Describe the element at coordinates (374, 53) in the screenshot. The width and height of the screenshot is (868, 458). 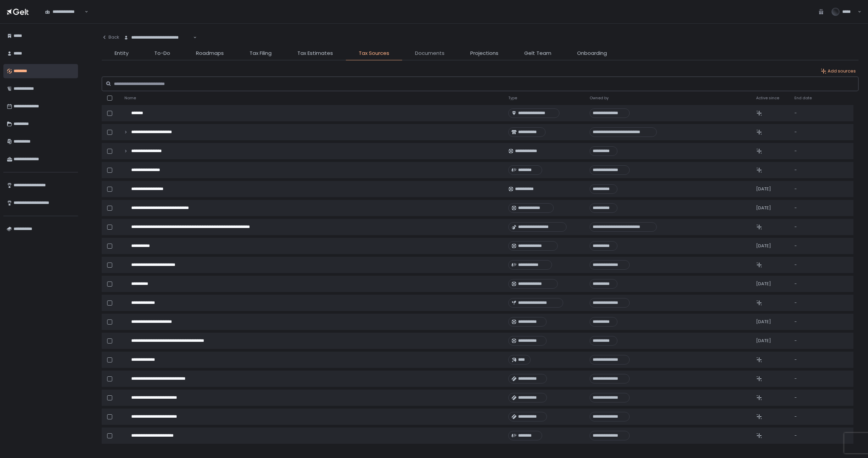
I see `span: Tax Sources` at that location.